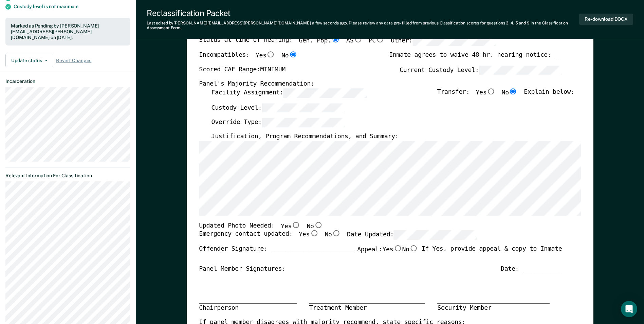  Describe the element at coordinates (74, 60) in the screenshot. I see `span: Revert Changes` at that location.